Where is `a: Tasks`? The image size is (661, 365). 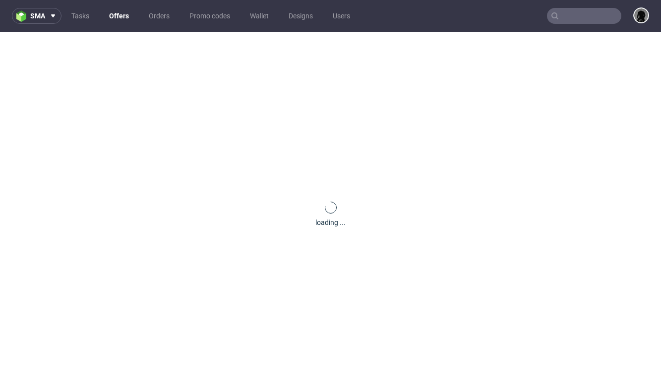 a: Tasks is located at coordinates (80, 16).